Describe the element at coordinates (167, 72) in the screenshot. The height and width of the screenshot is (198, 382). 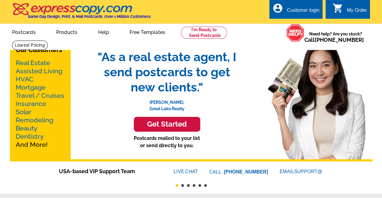
I see `span: "As a real estate agent, I send postcards to get new clients."` at that location.